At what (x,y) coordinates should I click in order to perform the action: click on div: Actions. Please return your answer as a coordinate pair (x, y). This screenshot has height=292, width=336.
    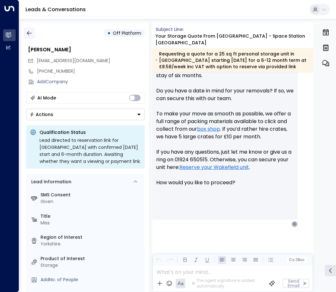
    Looking at the image, I should click on (41, 114).